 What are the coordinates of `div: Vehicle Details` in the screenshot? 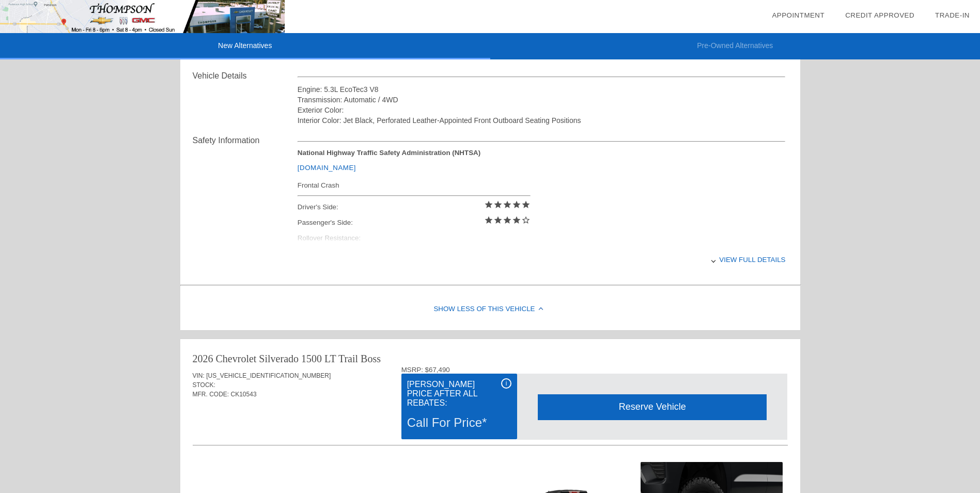 It's located at (245, 76).